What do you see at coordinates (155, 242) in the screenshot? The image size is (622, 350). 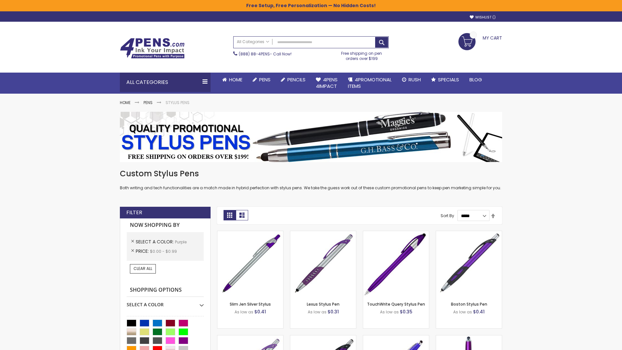 I see `span: Select A Color` at bounding box center [155, 242].